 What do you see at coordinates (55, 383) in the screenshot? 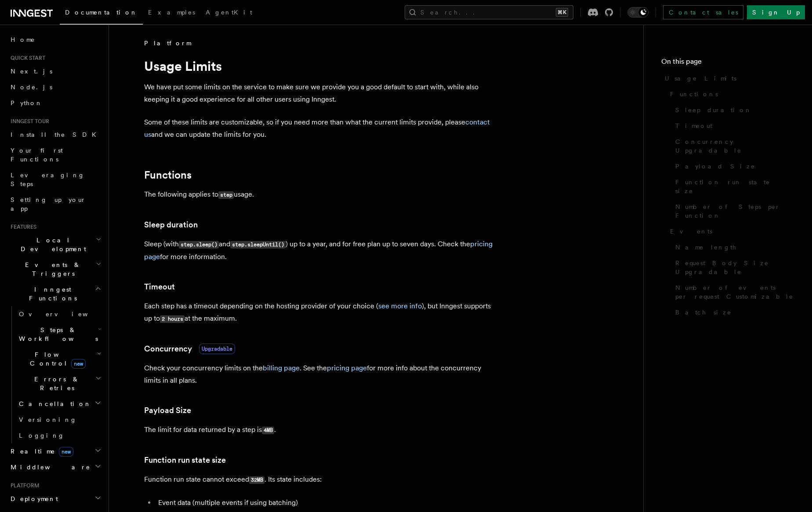
I see `span: Errors & Retries` at bounding box center [55, 383].